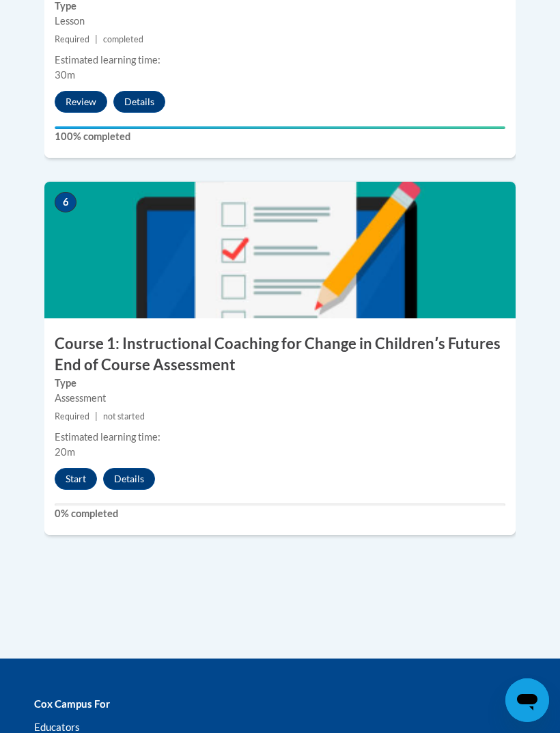 The image size is (560, 733). What do you see at coordinates (57, 727) in the screenshot?
I see `a: Educators` at bounding box center [57, 727].